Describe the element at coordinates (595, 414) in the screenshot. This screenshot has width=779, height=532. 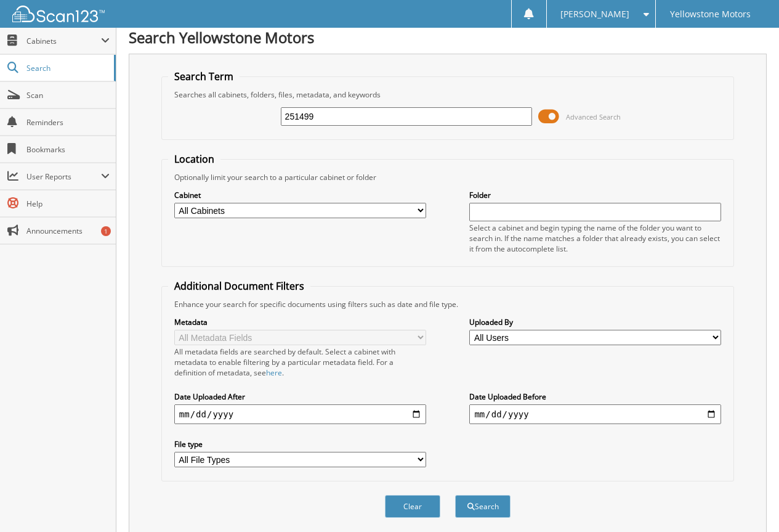
I see `input: end` at that location.